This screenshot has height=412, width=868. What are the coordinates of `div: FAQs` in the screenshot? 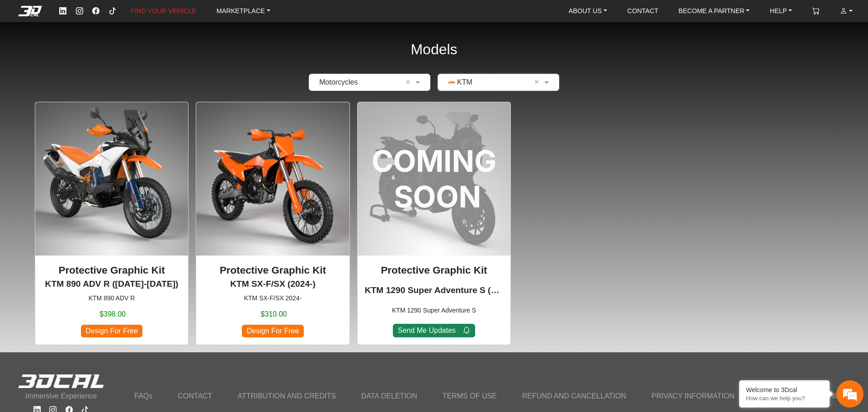 It's located at (88, 281).